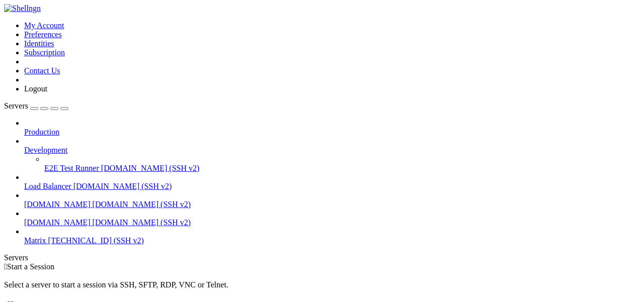 Image resolution: width=644 pixels, height=302 pixels. I want to click on li: Development, so click(332, 155).